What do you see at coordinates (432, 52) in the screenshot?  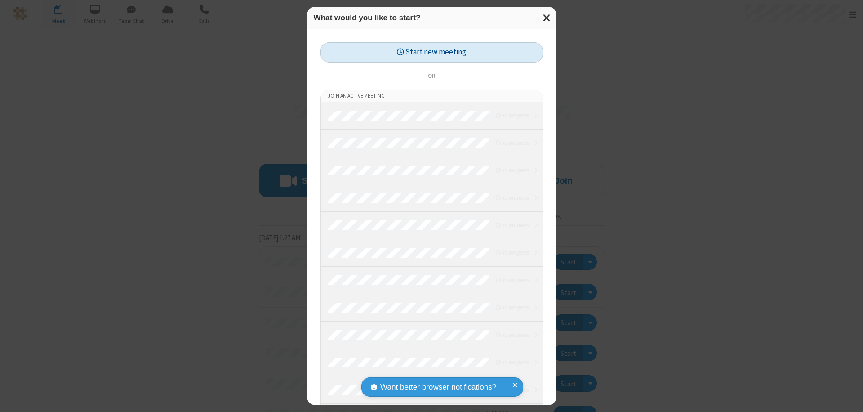 I see `button: Start new meeting` at bounding box center [432, 52].